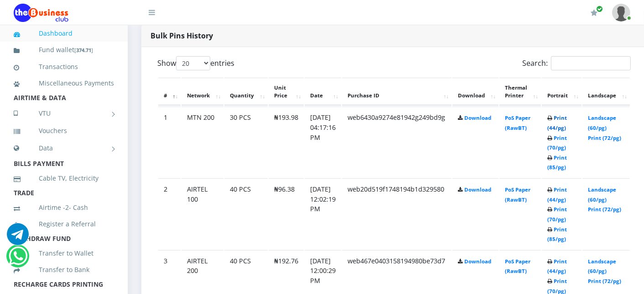 This screenshot has width=644, height=294. I want to click on select: Showentries, so click(193, 63).